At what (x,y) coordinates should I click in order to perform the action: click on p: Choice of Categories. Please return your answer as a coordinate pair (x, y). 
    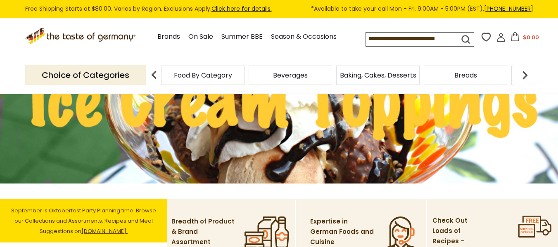
    Looking at the image, I should click on (85, 75).